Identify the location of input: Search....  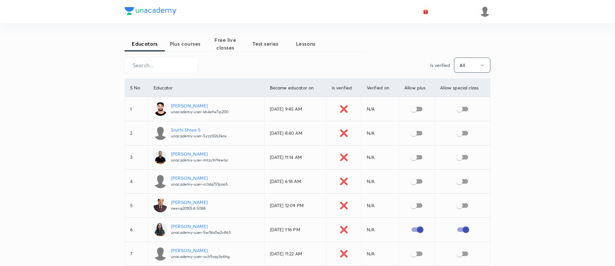
(161, 65).